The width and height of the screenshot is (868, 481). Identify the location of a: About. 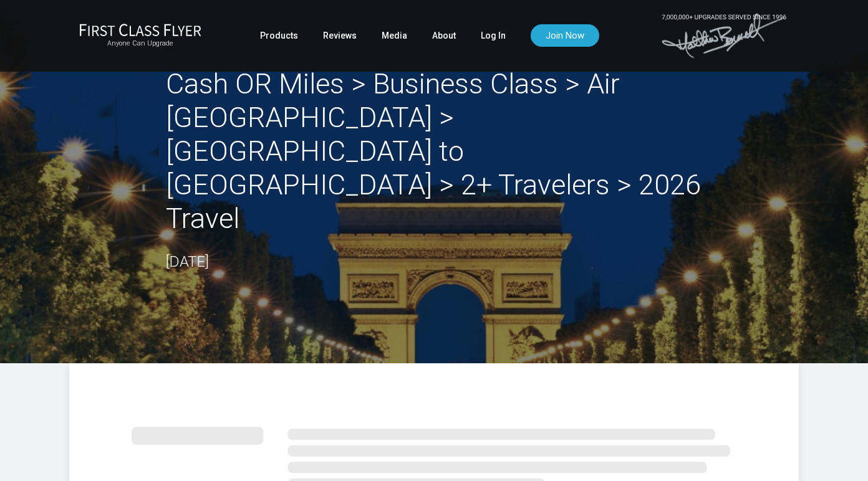
(444, 36).